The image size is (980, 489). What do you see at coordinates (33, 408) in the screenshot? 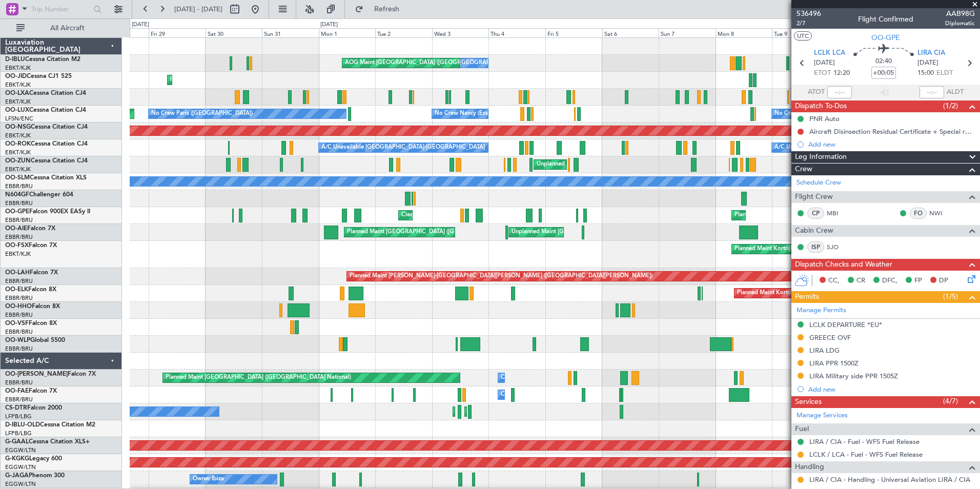
I see `a: CS-DTRFalcon 2000` at bounding box center [33, 408].